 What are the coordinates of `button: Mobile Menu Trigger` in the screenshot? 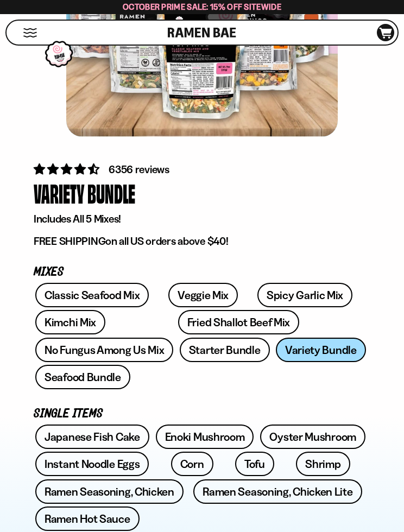 It's located at (30, 33).